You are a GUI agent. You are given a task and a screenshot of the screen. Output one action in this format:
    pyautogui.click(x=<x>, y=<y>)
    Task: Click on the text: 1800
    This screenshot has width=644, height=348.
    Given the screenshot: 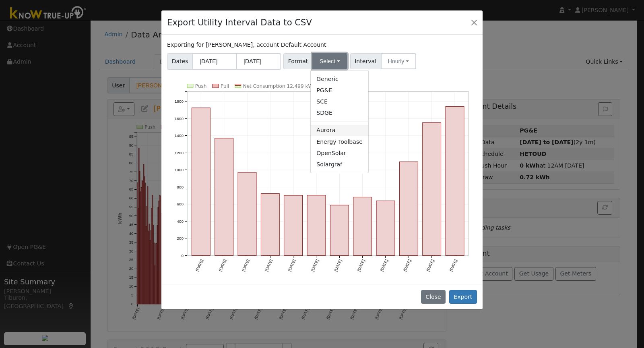 What is the action you would take?
    pyautogui.click(x=179, y=101)
    